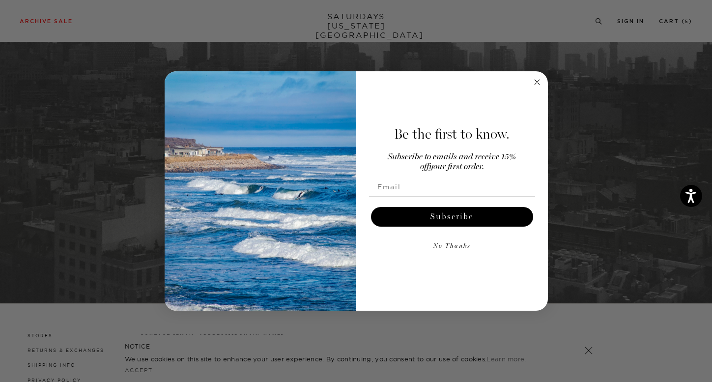 The height and width of the screenshot is (382, 712). What do you see at coordinates (537, 82) in the screenshot?
I see `button: Close dialog` at bounding box center [537, 82].